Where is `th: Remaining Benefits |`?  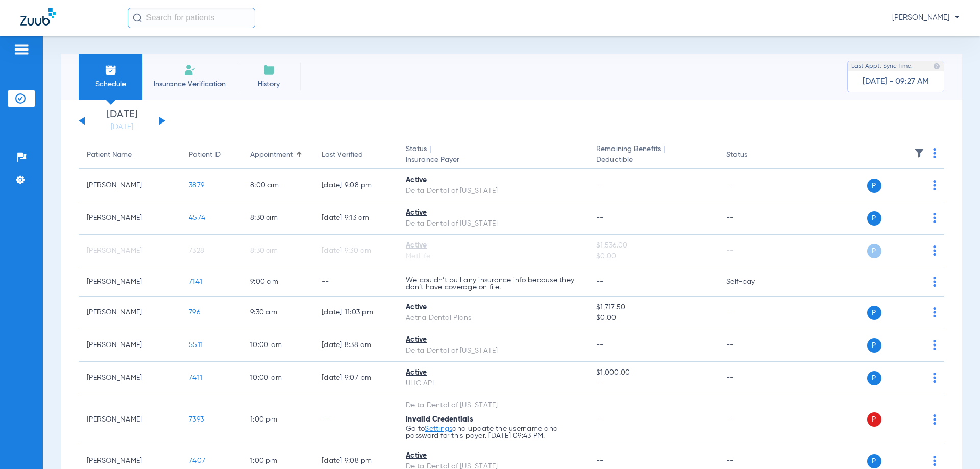 th: Remaining Benefits | is located at coordinates (653, 155).